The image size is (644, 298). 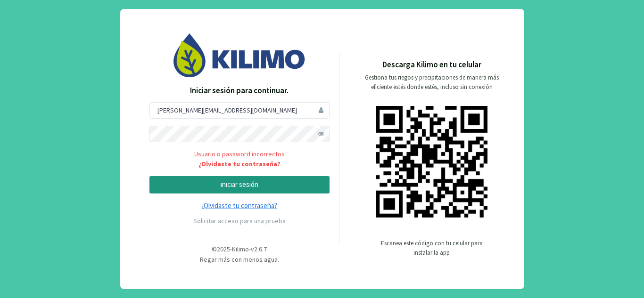 I want to click on span: Usuario o password incorrectos, so click(x=240, y=159).